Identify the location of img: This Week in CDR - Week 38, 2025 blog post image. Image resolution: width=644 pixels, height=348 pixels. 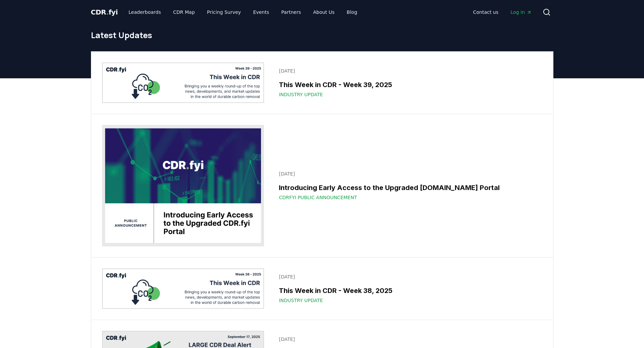
(183, 289).